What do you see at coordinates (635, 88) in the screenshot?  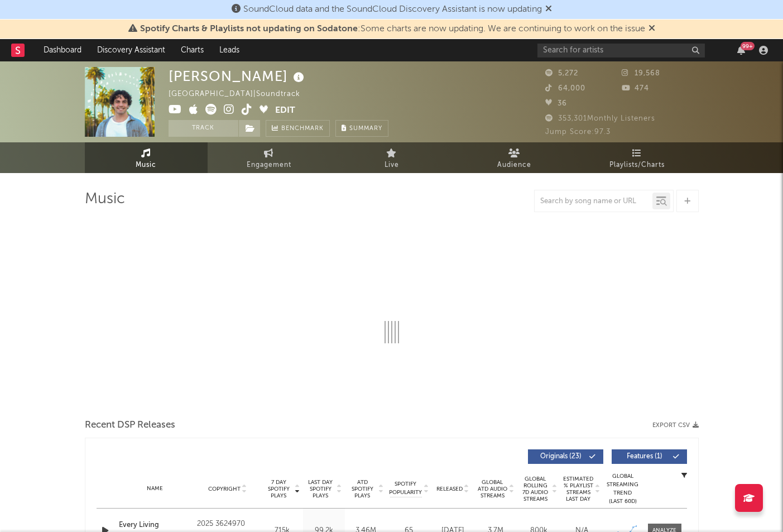 I see `span: 474` at bounding box center [635, 88].